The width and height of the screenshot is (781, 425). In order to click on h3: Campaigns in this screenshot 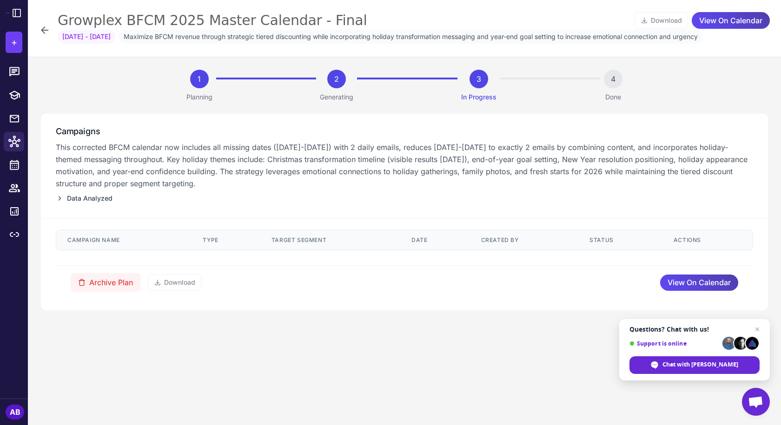, I will do `click(404, 131)`.